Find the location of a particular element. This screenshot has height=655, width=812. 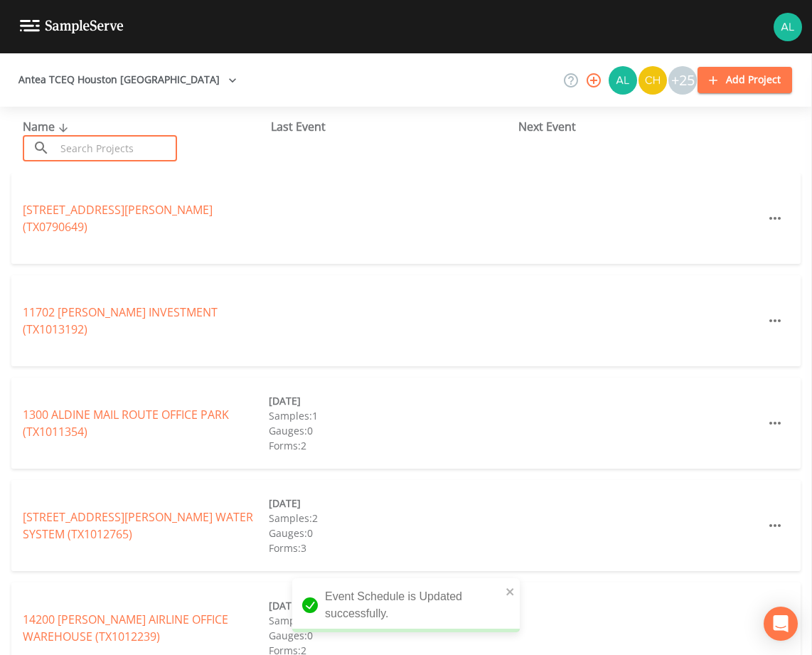

input: Search Projects is located at coordinates (116, 148).